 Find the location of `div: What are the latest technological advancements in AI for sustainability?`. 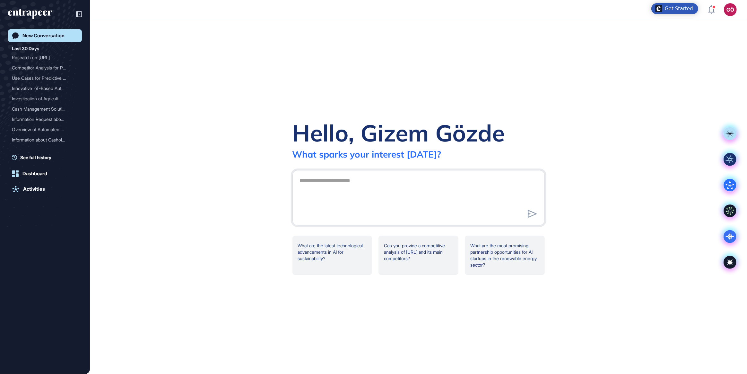

div: What are the latest technological advancements in AI for sustainability? is located at coordinates (332, 255).